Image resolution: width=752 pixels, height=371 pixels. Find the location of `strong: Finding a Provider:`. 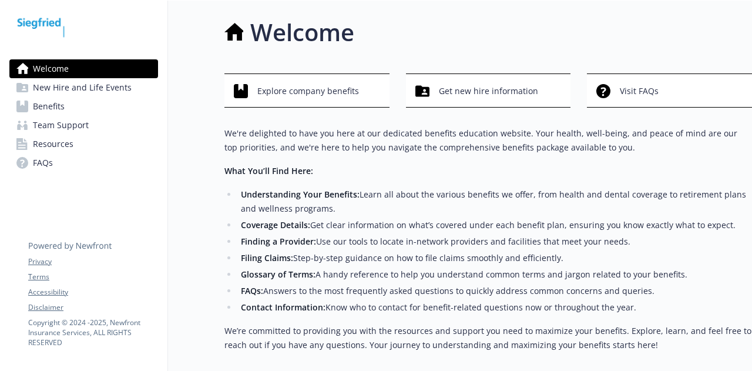

strong: Finding a Provider: is located at coordinates (279, 241).